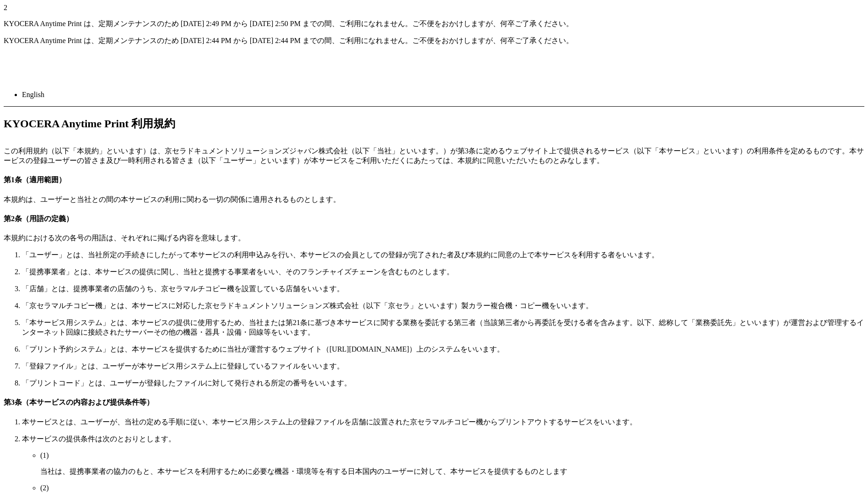 Image resolution: width=868 pixels, height=499 pixels. What do you see at coordinates (434, 238) in the screenshot?
I see `p: 本規約における次の各号の用語は、それぞれに掲げる内容を意味します。` at bounding box center [434, 238].